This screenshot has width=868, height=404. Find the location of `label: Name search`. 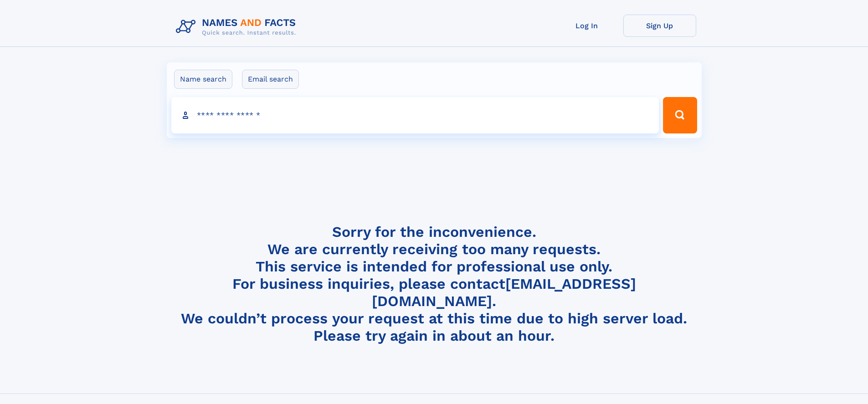

label: Name search is located at coordinates (203, 79).